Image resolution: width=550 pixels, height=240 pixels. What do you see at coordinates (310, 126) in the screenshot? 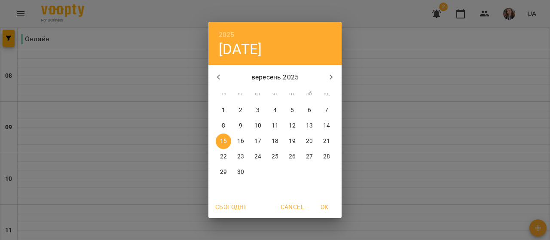
I see `button: 13` at bounding box center [310, 126].